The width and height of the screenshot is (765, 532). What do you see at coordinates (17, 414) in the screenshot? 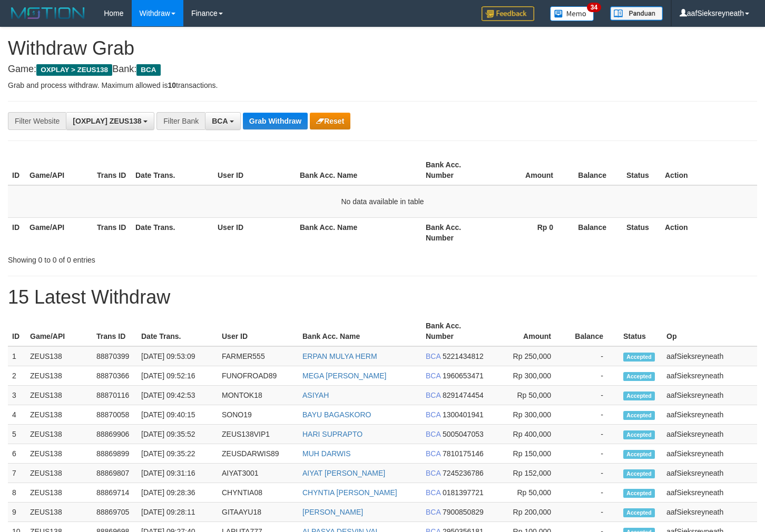
I see `td: 4` at bounding box center [17, 414].